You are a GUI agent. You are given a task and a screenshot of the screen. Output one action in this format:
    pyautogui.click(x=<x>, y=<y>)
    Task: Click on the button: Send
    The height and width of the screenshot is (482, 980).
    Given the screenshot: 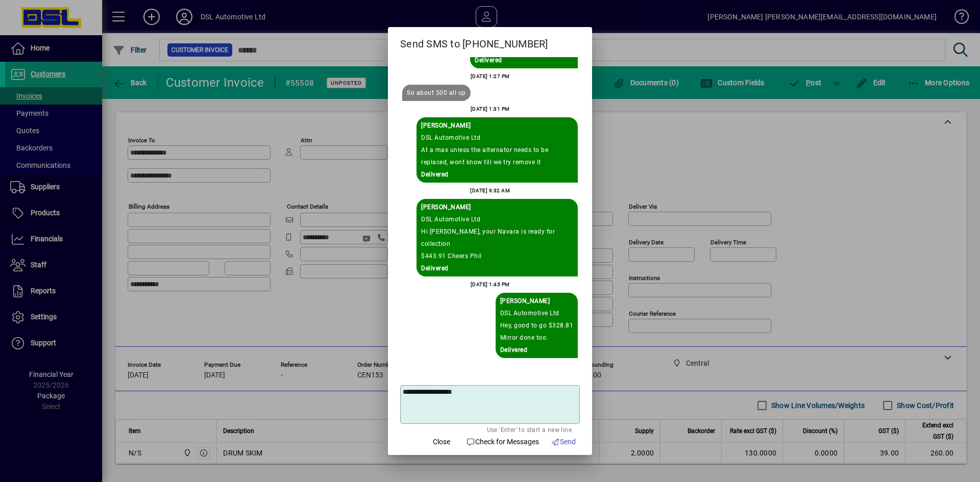 What is the action you would take?
    pyautogui.click(x=564, y=442)
    